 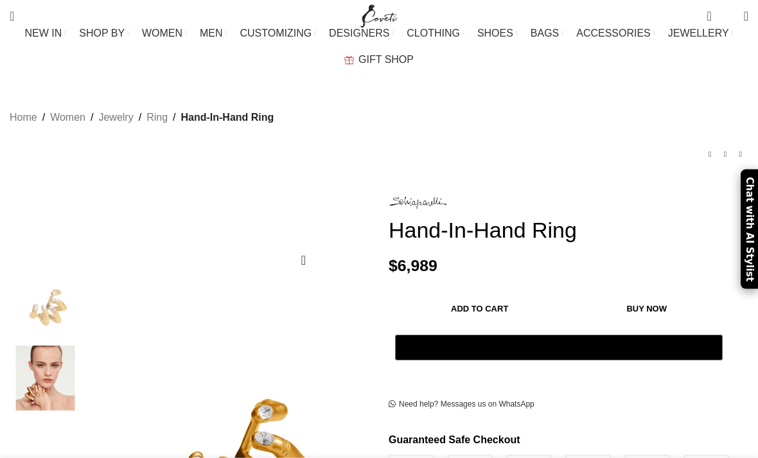 I want to click on a: Previous product, so click(x=710, y=154).